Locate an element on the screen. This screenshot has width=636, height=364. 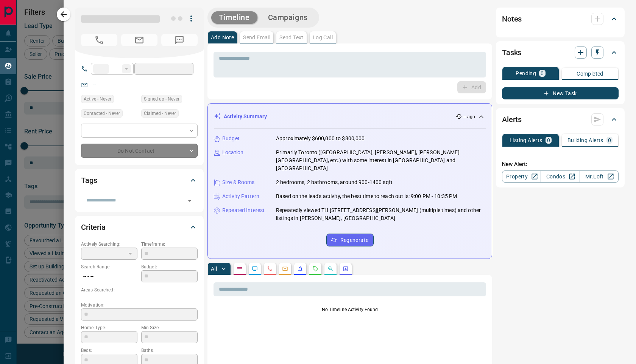
p: Budget: is located at coordinates (169, 267).